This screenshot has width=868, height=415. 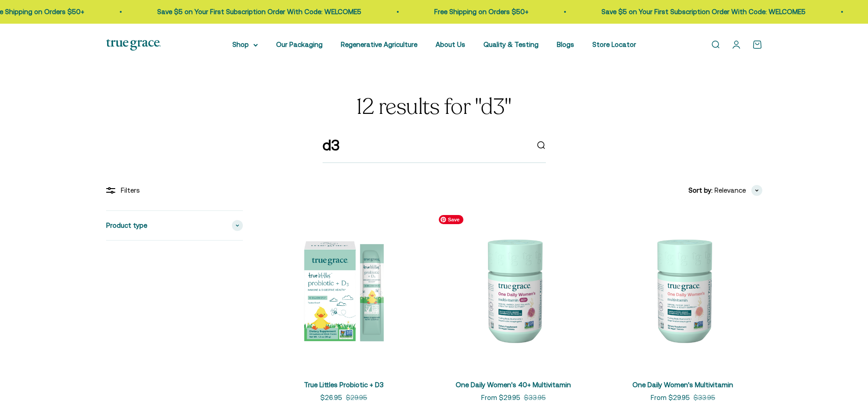 What do you see at coordinates (730, 191) in the screenshot?
I see `span: Relevance` at bounding box center [730, 191].